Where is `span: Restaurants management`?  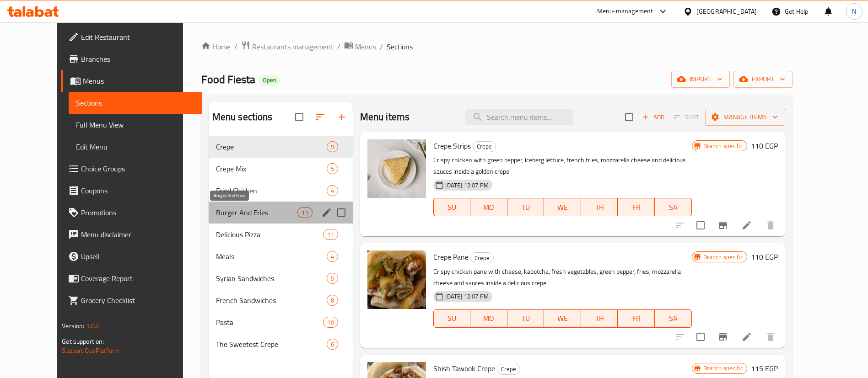
span: Restaurants management is located at coordinates (293, 46).